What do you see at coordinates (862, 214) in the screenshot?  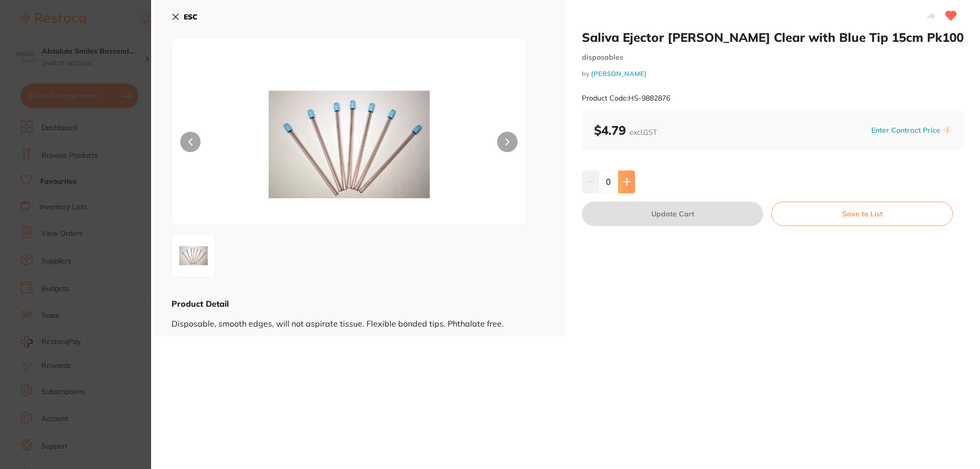 I see `button: Save to List` at bounding box center [862, 214].